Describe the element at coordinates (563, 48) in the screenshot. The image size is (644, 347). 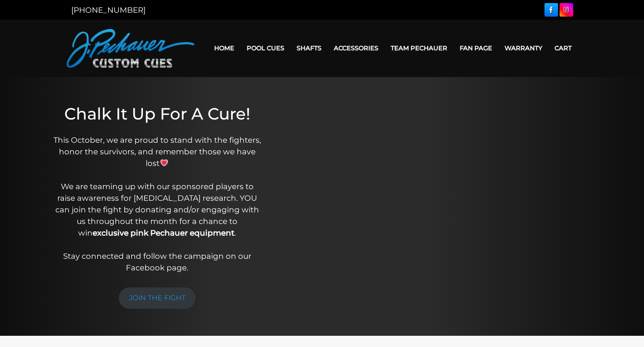
I see `a: Cart` at that location.